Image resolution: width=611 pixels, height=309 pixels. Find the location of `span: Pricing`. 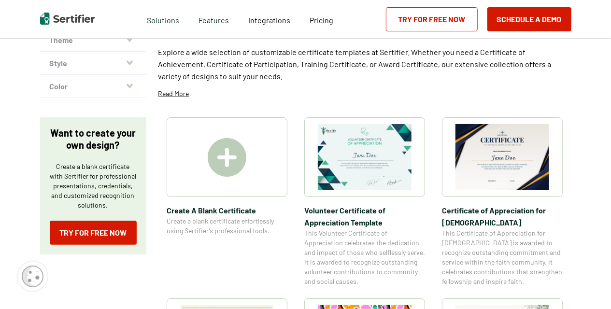

span: Pricing is located at coordinates (321, 20).